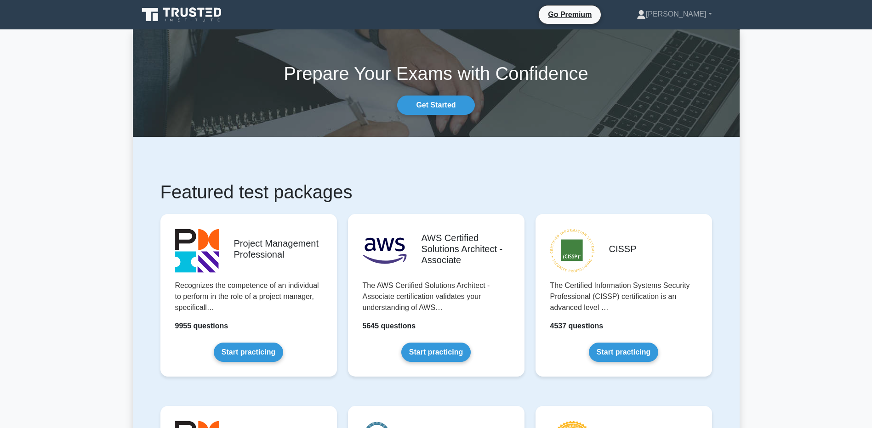 The image size is (872, 428). I want to click on h1: Featured test packages, so click(436, 192).